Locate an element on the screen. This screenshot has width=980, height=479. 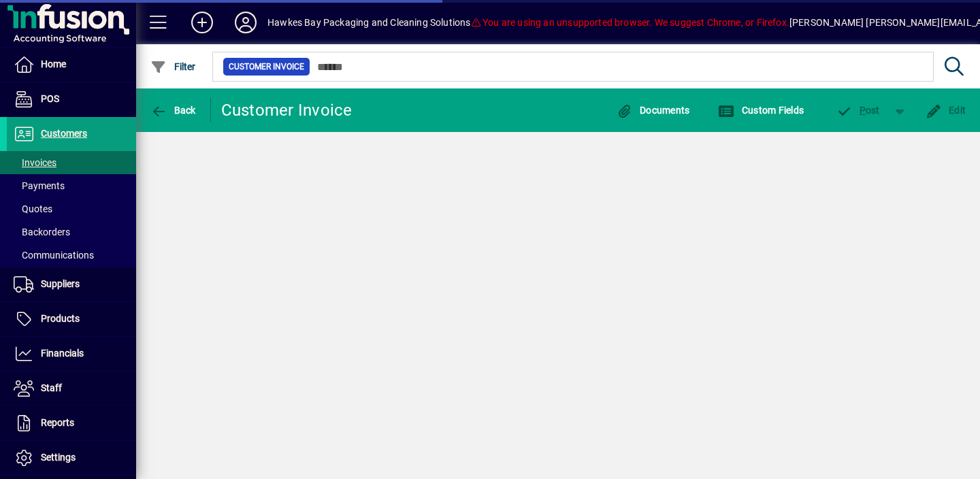
a: Communications is located at coordinates (71, 255).